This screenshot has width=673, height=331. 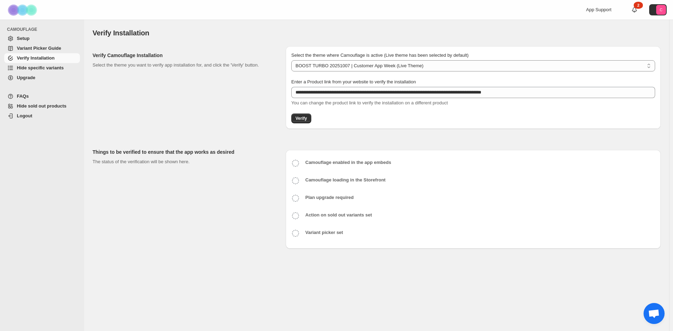 I want to click on img: Camouflage, so click(x=23, y=10).